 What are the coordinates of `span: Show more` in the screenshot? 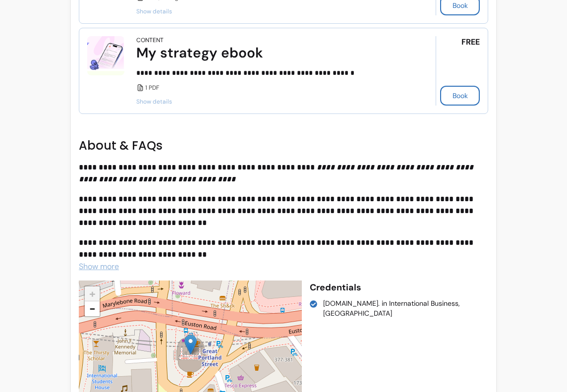 It's located at (99, 266).